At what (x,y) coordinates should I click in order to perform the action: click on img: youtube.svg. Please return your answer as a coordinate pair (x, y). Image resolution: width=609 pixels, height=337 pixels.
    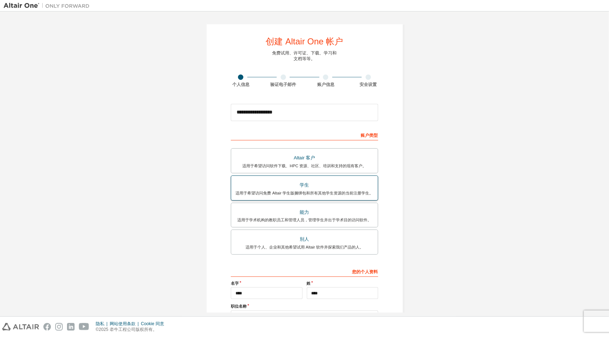
    Looking at the image, I should click on (84, 327).